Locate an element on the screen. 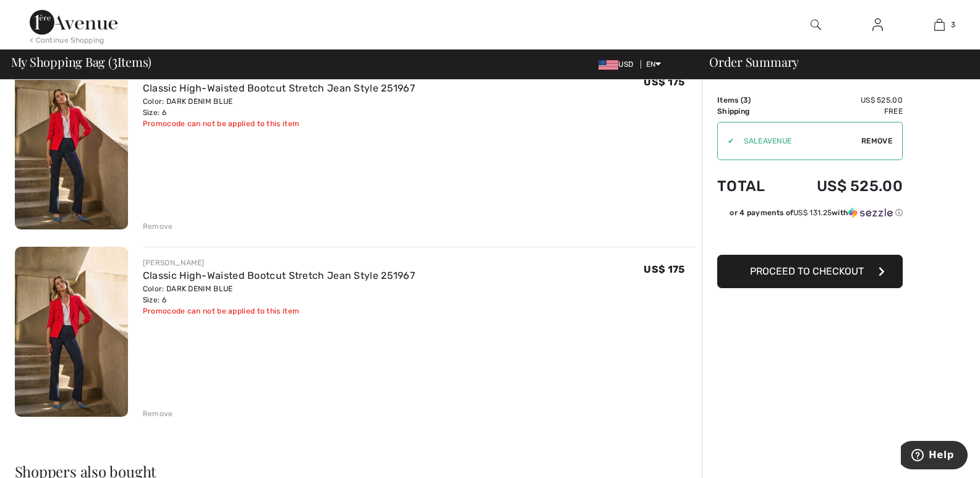 This screenshot has width=980, height=478. div: or 4 payments of with is located at coordinates (816, 213).